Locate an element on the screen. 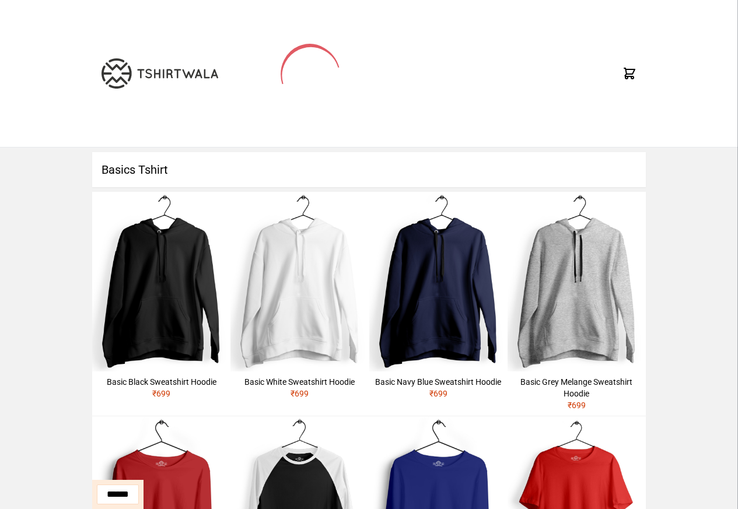 The width and height of the screenshot is (738, 509). div: Basic White Sweatshirt Hoodie is located at coordinates (299, 382).